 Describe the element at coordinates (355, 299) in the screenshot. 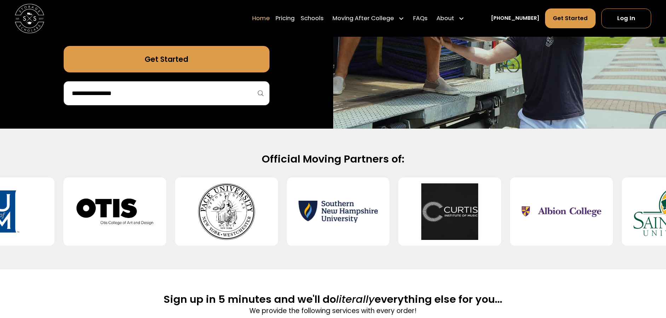

I see `span: literally` at that location.